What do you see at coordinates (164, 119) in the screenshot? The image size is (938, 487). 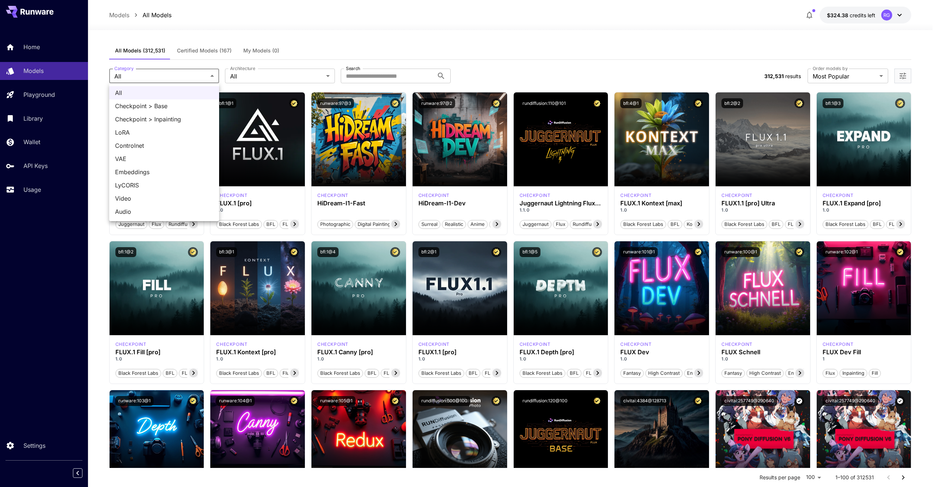 I see `span: Checkpoint > Inpainting` at bounding box center [164, 119].